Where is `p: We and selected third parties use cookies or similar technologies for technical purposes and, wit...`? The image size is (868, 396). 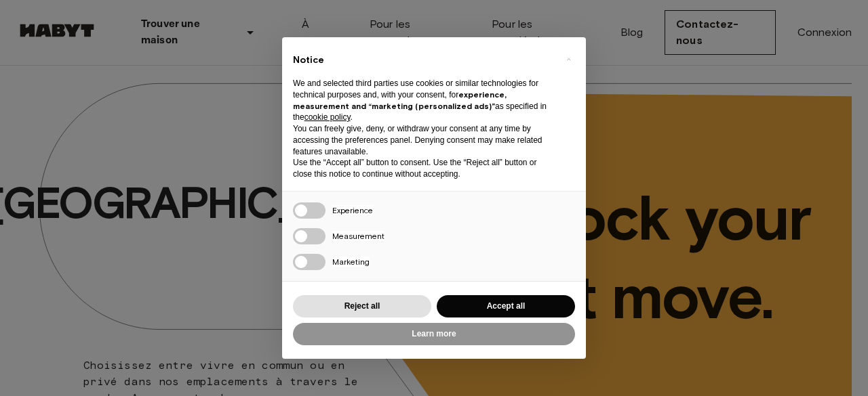
p: We and selected third parties use cookies or similar technologies for technical purposes and, wit... is located at coordinates (423, 100).